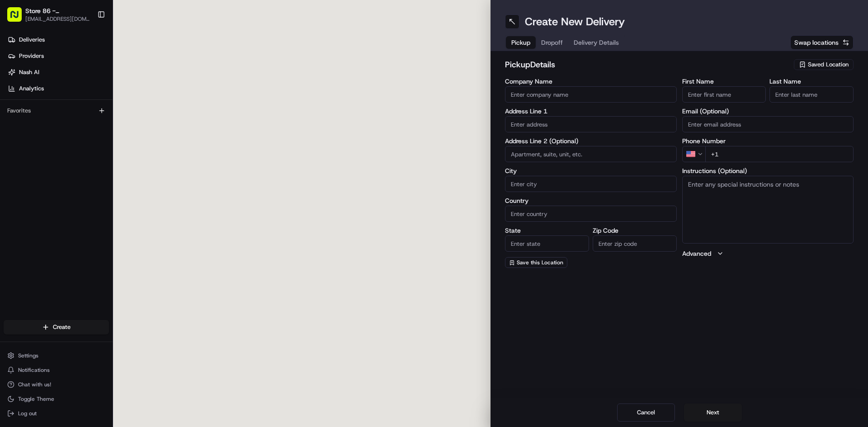 This screenshot has width=868, height=427. I want to click on span: Create, so click(62, 327).